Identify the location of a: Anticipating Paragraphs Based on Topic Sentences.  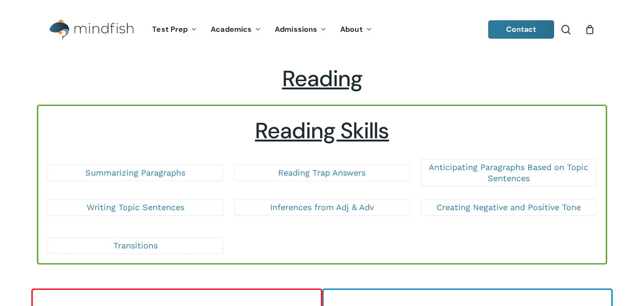
(509, 172).